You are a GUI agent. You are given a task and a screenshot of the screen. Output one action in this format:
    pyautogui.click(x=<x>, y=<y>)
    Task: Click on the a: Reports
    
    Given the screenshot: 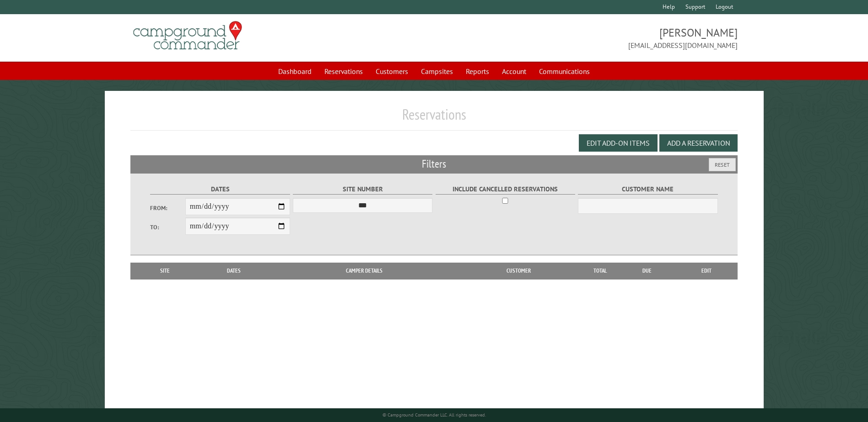 What is the action you would take?
    pyautogui.click(x=477, y=71)
    